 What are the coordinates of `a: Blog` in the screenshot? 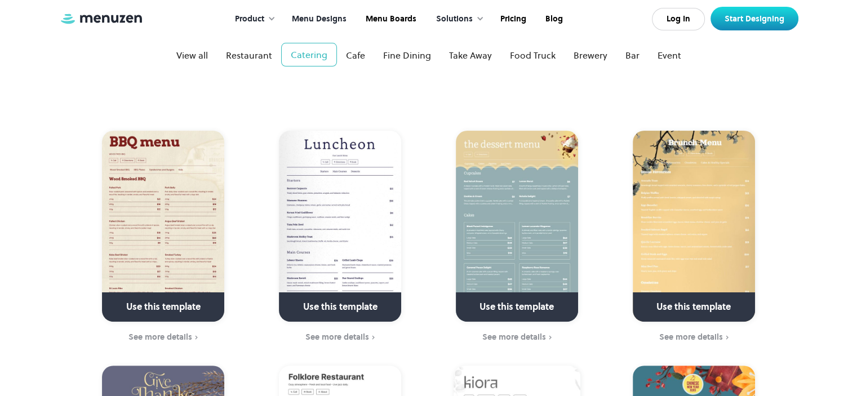 It's located at (553, 19).